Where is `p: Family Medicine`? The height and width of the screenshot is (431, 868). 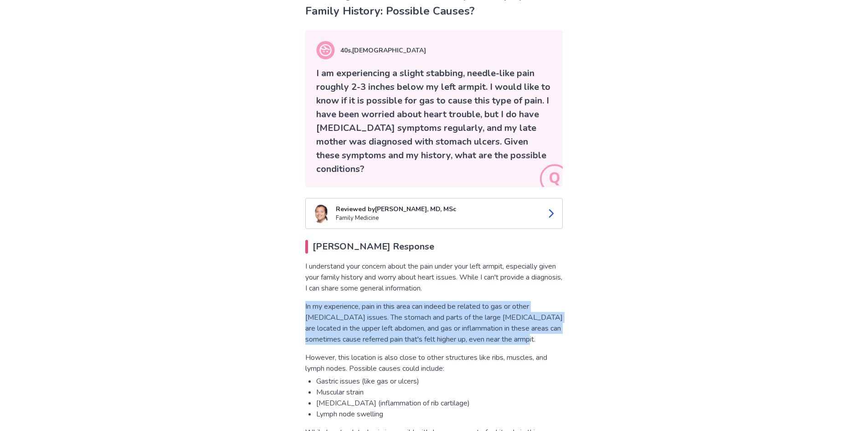
p: Family Medicine is located at coordinates (437, 218).